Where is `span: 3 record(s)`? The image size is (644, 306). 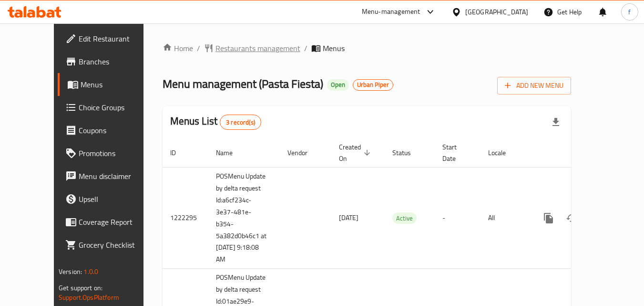 span: 3 record(s) is located at coordinates (241, 122).